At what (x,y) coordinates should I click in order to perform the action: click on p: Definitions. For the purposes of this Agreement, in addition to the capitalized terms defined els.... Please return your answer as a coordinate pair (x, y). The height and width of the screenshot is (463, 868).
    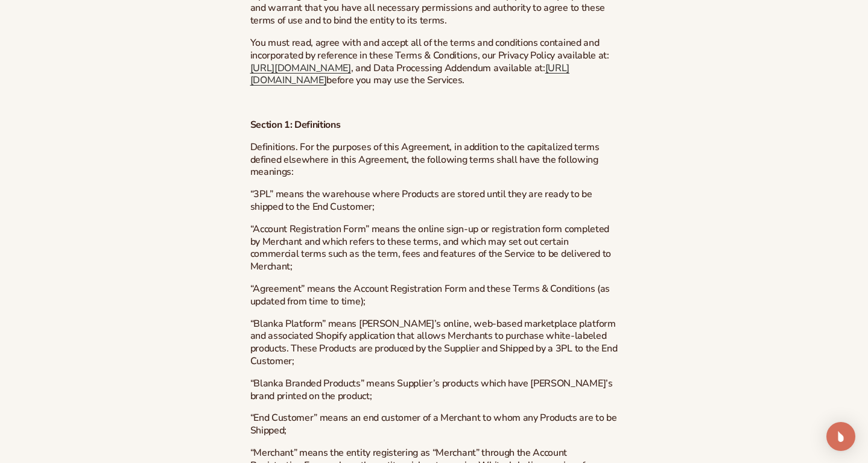
    Looking at the image, I should click on (434, 159).